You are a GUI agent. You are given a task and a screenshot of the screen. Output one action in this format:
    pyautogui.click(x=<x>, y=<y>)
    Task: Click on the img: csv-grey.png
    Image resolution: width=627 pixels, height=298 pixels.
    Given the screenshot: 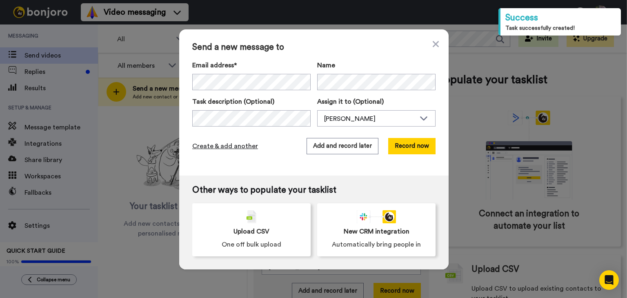 What is the action you would take?
    pyautogui.click(x=251, y=217)
    